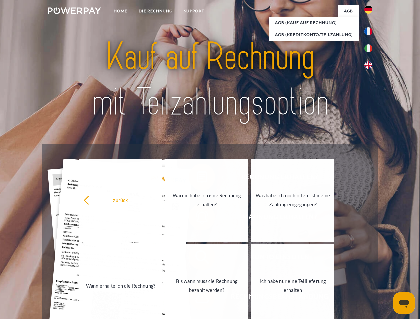 The width and height of the screenshot is (420, 319). Describe the element at coordinates (206, 286) in the screenshot. I see `div: Bis wann muss die Rechnung bezahlt werden?` at that location.